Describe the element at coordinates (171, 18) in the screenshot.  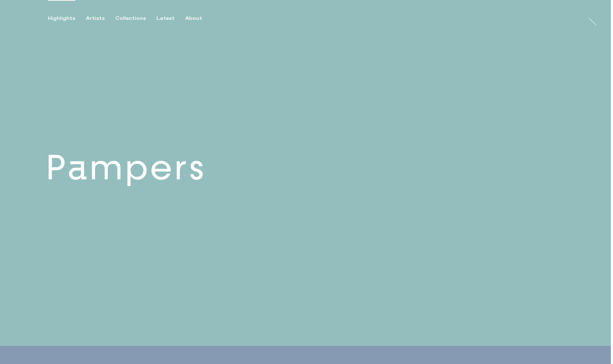
I see `button: Latest` at that location.